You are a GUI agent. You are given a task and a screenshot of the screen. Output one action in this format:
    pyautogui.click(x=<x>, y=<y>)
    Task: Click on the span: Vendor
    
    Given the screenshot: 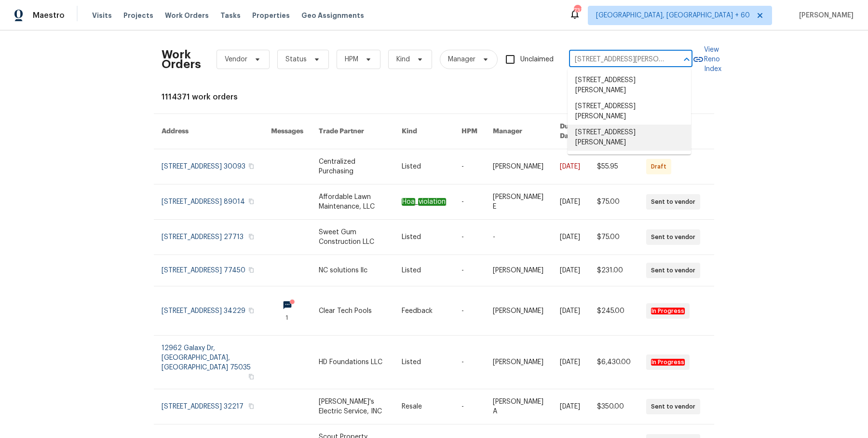 What is the action you would take?
    pyautogui.click(x=236, y=60)
    